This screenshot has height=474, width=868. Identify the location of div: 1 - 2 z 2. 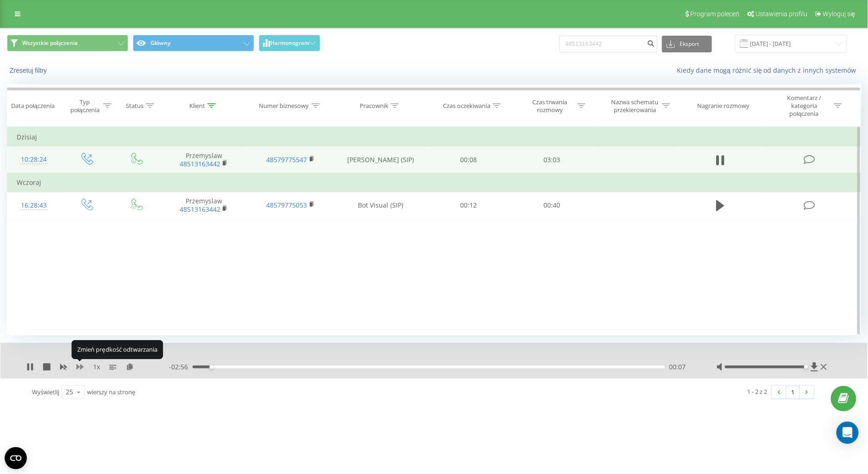
(757, 391).